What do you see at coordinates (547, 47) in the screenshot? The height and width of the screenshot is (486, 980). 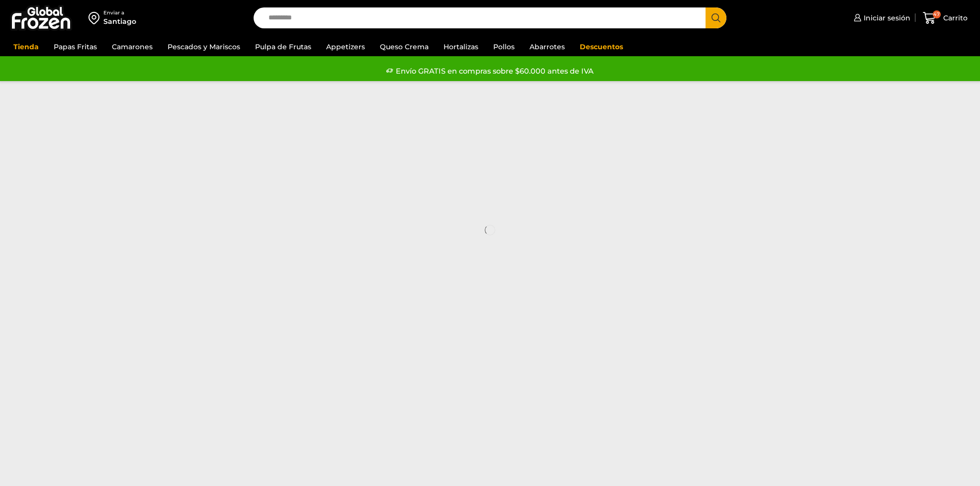 I see `a: Abarrotes` at bounding box center [547, 47].